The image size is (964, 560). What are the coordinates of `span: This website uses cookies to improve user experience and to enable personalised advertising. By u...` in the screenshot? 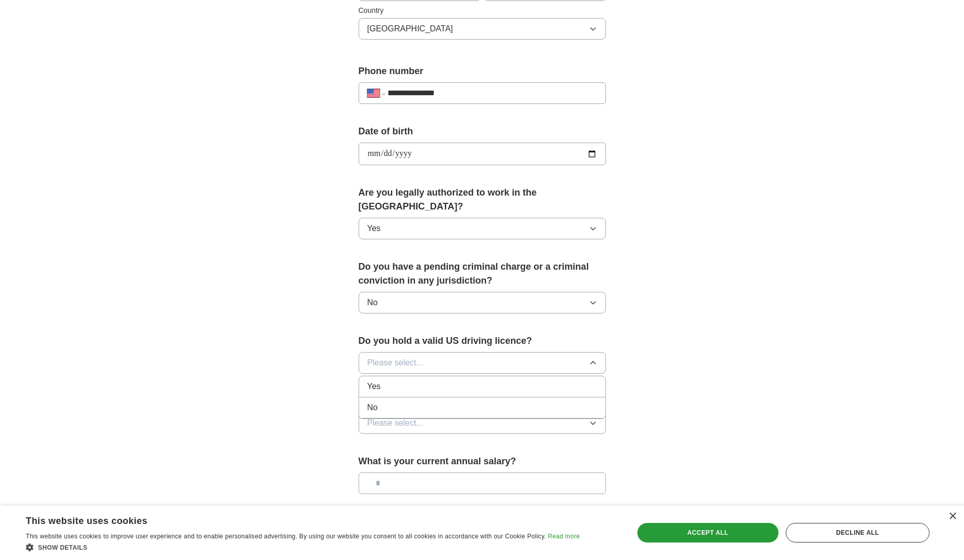 It's located at (286, 537).